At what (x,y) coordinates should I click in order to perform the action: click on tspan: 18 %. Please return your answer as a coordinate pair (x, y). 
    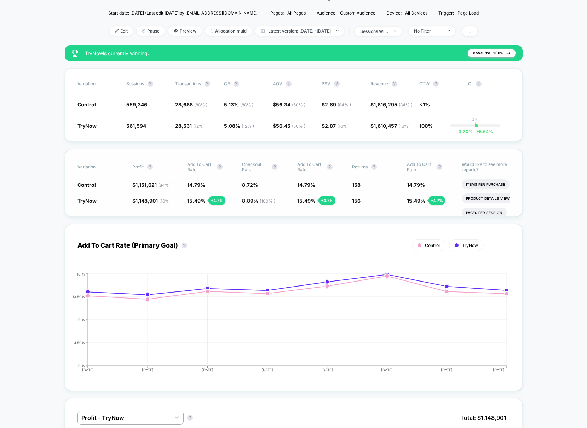
    Looking at the image, I should click on (81, 274).